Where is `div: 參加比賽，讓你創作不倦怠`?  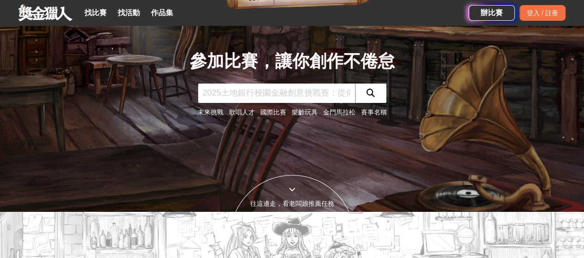 div: 參加比賽，讓你創作不倦怠 is located at coordinates (292, 61).